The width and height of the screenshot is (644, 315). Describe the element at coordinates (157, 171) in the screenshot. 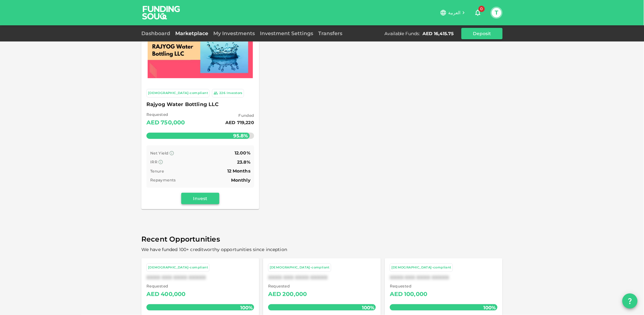

I see `span: Tenure` at that location.